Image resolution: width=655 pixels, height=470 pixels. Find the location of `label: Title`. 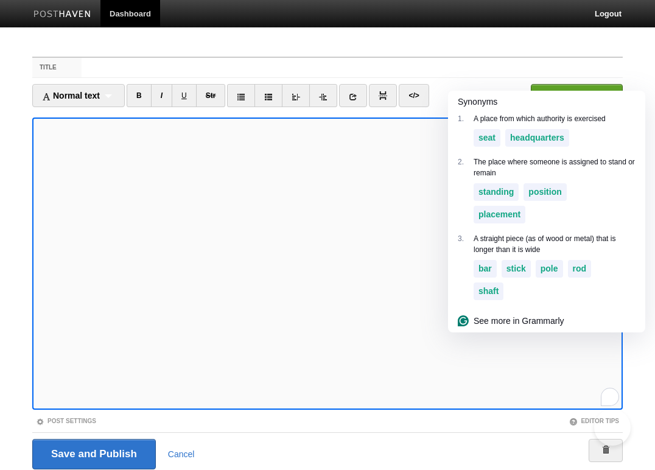

label: Title is located at coordinates (57, 68).